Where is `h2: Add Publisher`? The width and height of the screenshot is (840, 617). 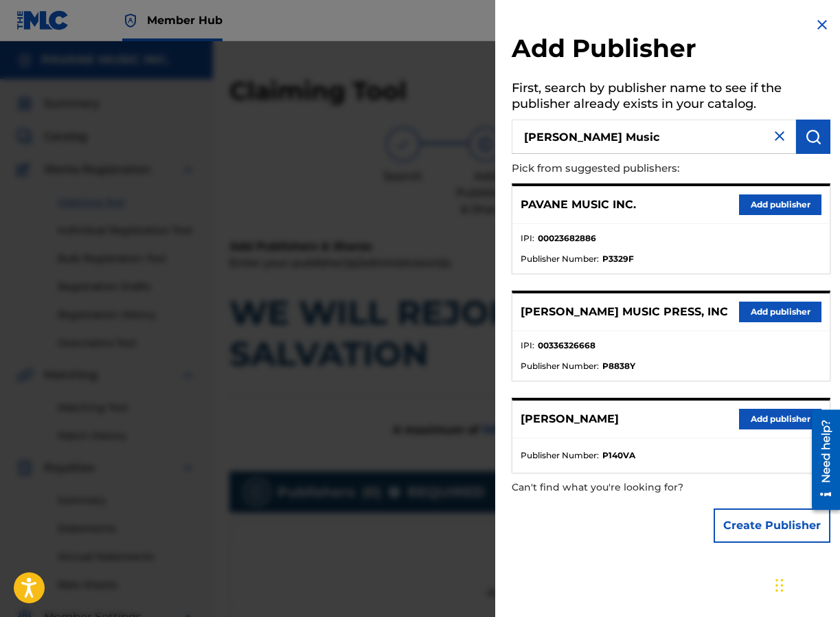
h2: Add Publisher is located at coordinates (671, 50).